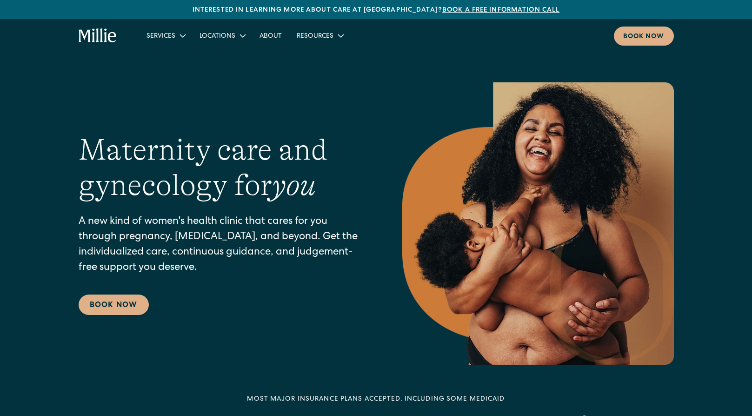 The height and width of the screenshot is (416, 752). What do you see at coordinates (501, 10) in the screenshot?
I see `a: Book a free information call` at bounding box center [501, 10].